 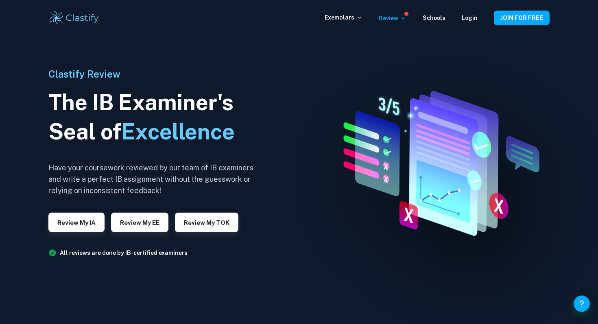 What do you see at coordinates (343, 17) in the screenshot?
I see `p: Exemplars` at bounding box center [343, 17].